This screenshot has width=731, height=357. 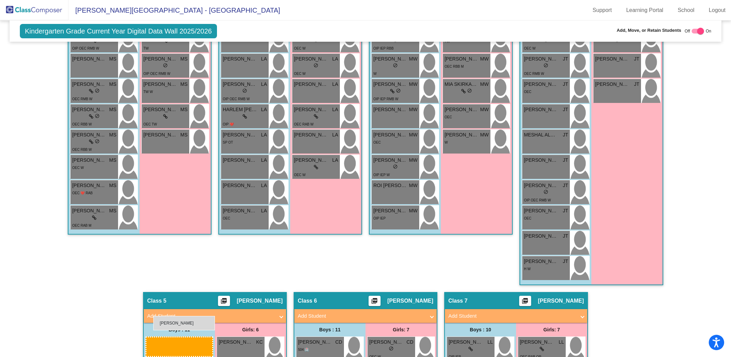 I want to click on div: Boys : 10, so click(x=481, y=330).